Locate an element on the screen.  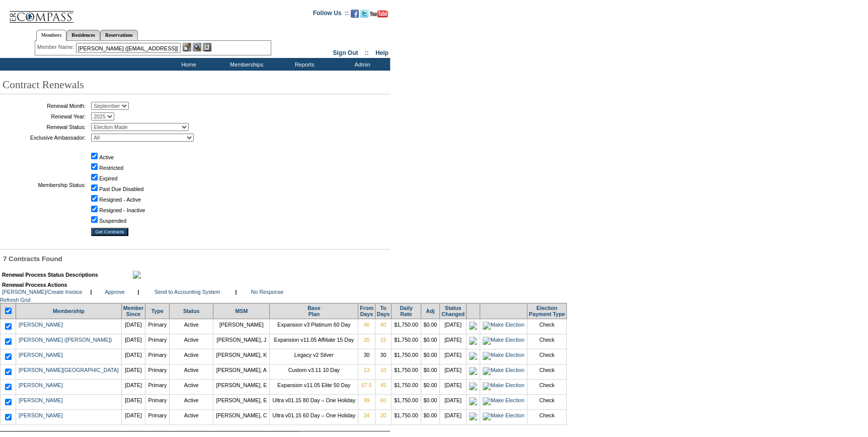
a: Reservations is located at coordinates (118, 34).